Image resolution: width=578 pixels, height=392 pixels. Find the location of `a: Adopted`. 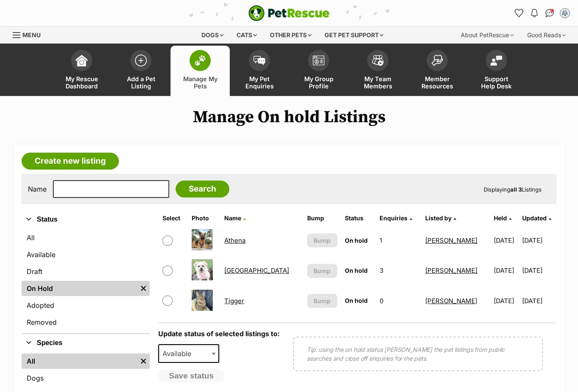

a: Adopted is located at coordinates (85, 305).